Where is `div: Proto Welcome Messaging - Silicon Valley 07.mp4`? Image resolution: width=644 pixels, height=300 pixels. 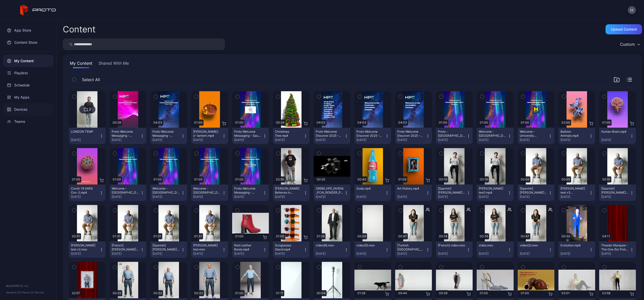 div: Proto Welcome Messaging - Silicon Valley 07.mp4 is located at coordinates (166, 133).